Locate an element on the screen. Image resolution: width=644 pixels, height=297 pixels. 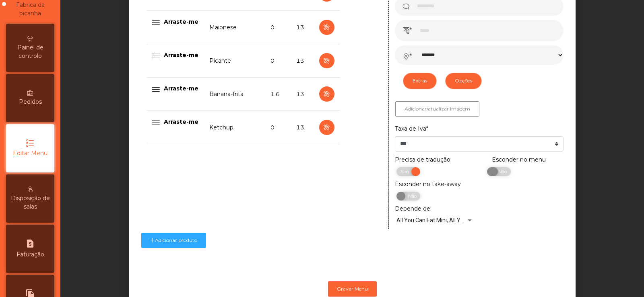
button: Gravar Menu is located at coordinates (352, 289).